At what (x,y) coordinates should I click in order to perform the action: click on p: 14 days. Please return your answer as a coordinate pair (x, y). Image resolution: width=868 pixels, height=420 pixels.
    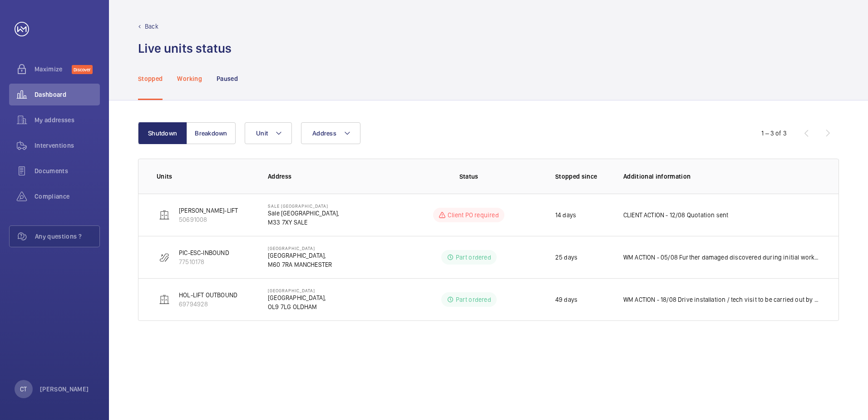
    Looking at the image, I should click on (566, 215).